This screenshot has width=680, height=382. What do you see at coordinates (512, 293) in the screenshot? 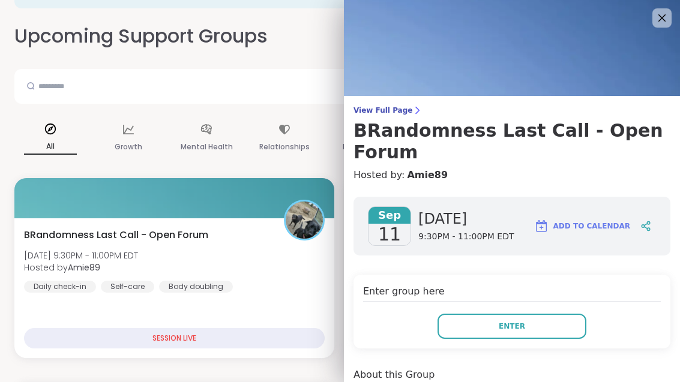
I see `h4: Enter group here` at bounding box center [512, 293].